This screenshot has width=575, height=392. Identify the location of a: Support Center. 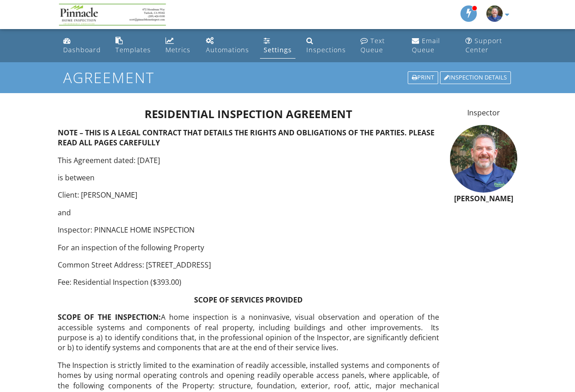
(488, 45).